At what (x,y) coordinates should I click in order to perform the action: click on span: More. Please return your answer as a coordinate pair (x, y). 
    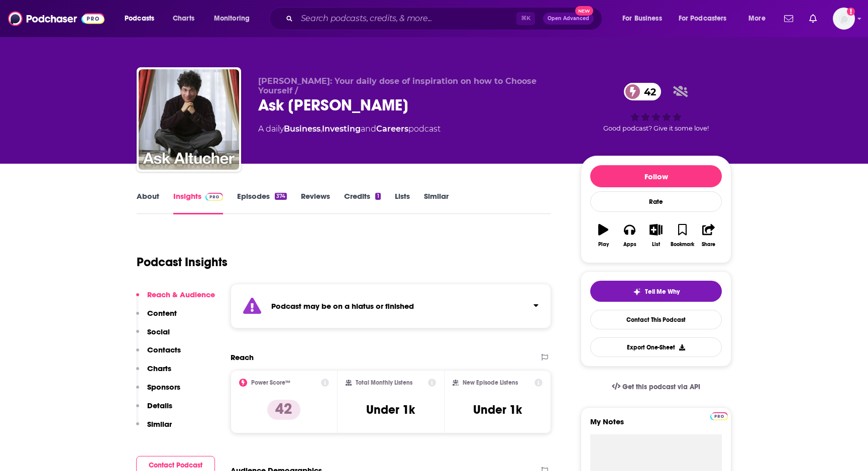
    Looking at the image, I should click on (757, 19).